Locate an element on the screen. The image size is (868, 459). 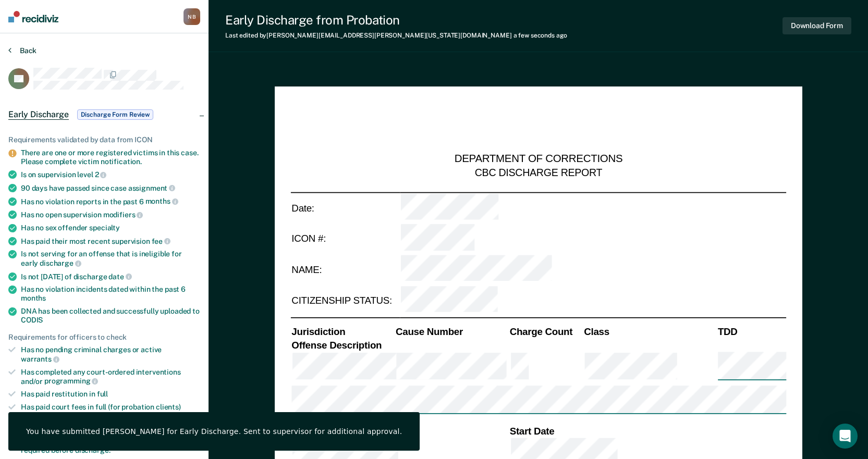
span: modifiers is located at coordinates (123, 215).